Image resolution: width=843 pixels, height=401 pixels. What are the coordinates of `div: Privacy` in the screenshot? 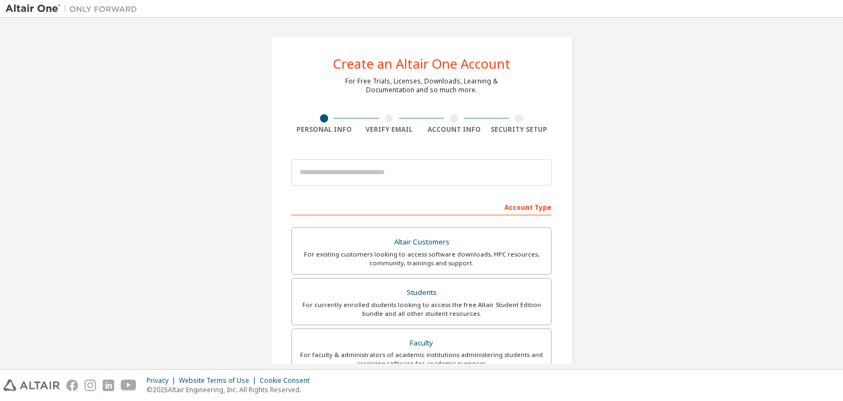 It's located at (162, 380).